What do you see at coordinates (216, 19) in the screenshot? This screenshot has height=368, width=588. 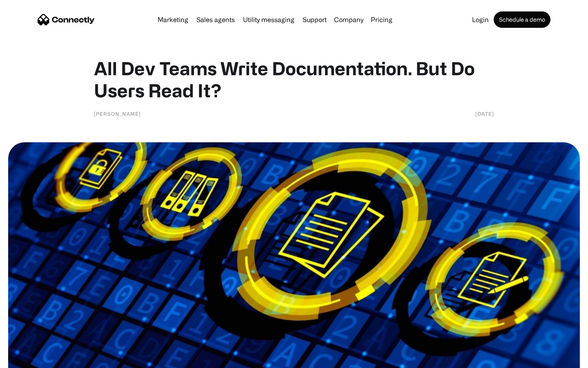 I see `a: Sales agents` at bounding box center [216, 19].